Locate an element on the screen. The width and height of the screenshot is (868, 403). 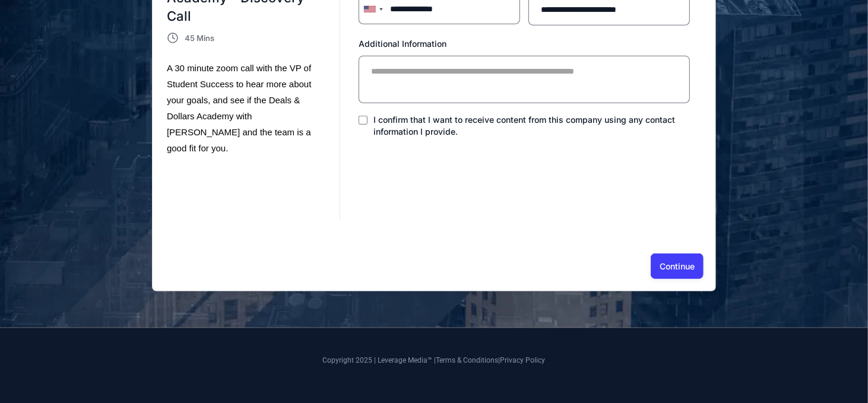
span: A 30 minute zoom call with the VP of Student Success to hear more about your goals, and see if th... is located at coordinates (239, 108).